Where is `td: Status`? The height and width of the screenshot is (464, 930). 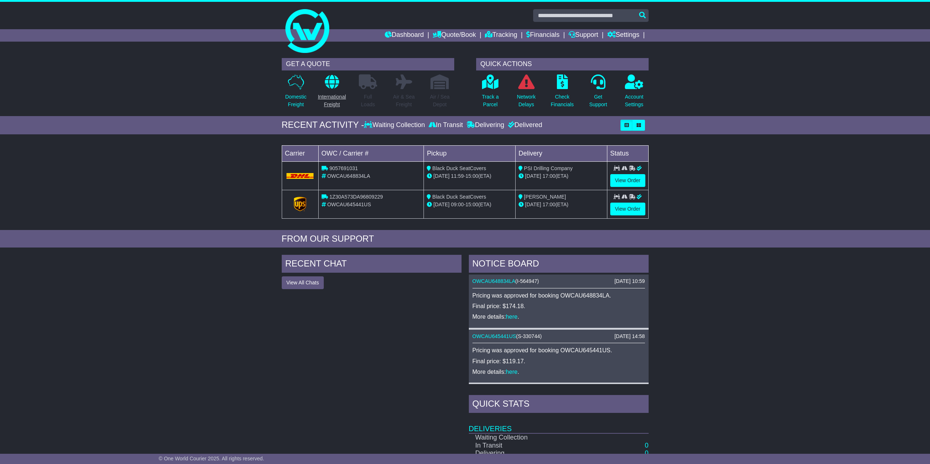
td: Status is located at coordinates (627, 153).